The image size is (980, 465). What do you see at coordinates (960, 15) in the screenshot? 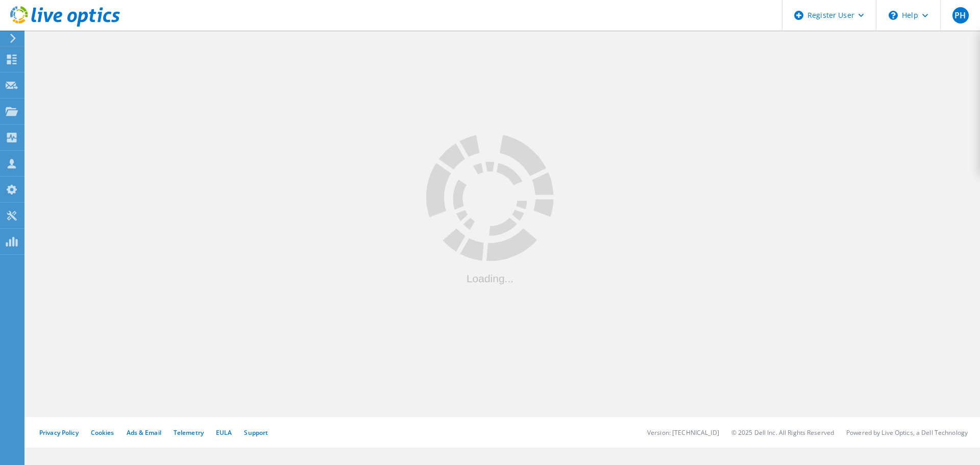
I see `span: PH` at bounding box center [960, 15].